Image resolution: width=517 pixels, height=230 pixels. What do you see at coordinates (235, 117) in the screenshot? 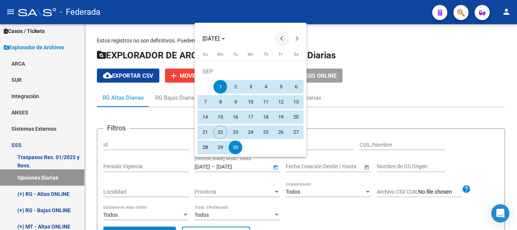
I see `span: 16` at bounding box center [235, 117].